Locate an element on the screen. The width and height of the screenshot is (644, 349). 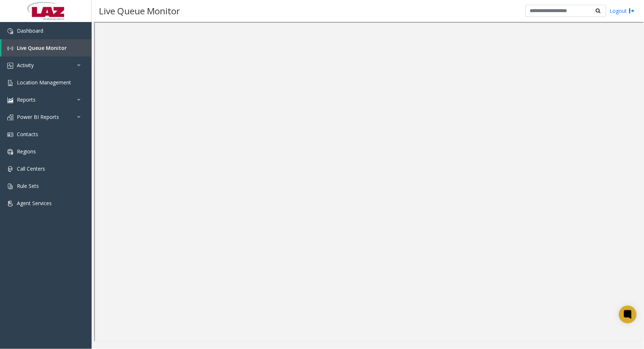
h3: Live Queue Monitor is located at coordinates (139, 10).